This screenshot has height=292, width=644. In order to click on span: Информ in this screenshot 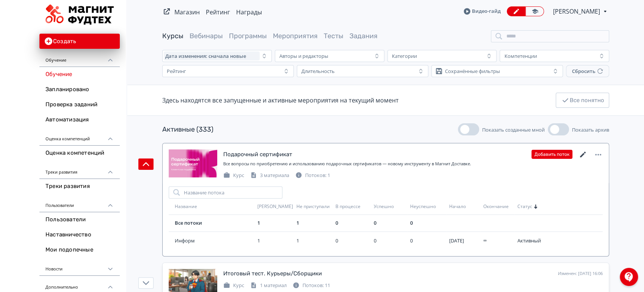, I will do `click(215, 241)`.